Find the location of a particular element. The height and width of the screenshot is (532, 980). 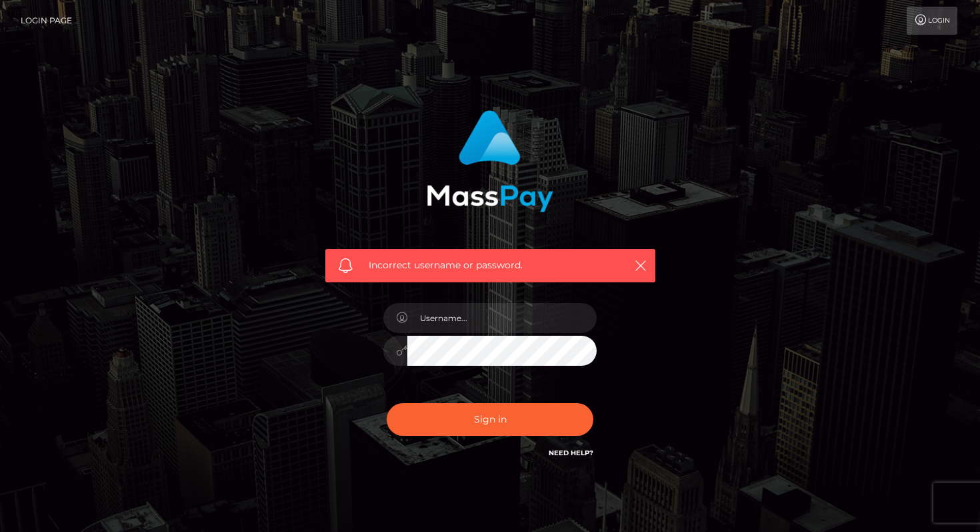

a: Need Help? is located at coordinates (570, 452).